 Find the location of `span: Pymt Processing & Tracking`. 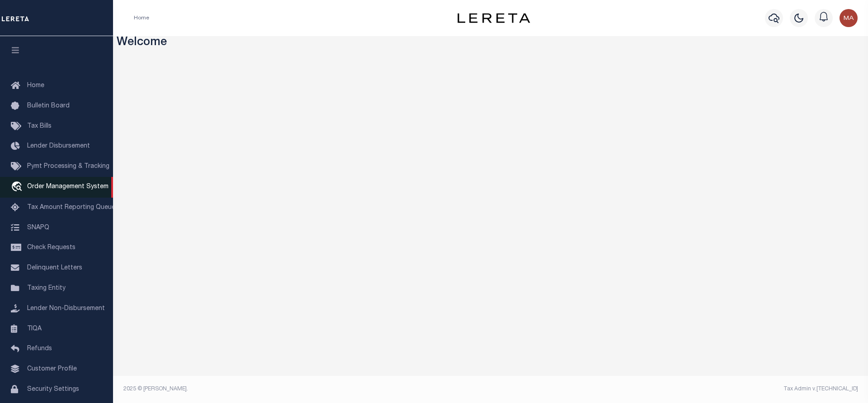

span: Pymt Processing & Tracking is located at coordinates (68, 167).